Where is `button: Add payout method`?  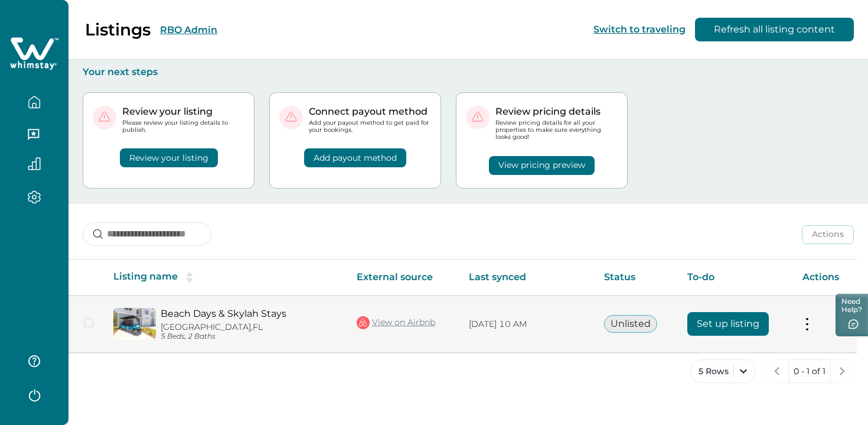
button: Add payout method is located at coordinates (355, 158).